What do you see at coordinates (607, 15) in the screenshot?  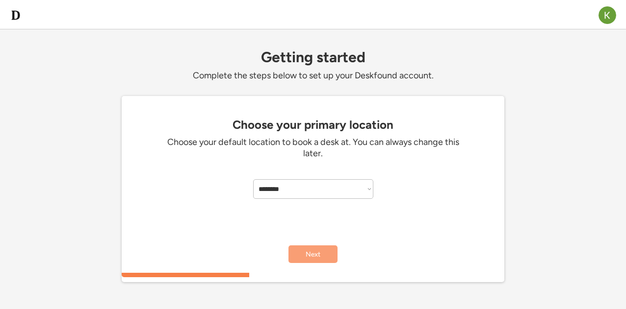 I see `img: ACg8ocLE7V5TVGlSD5p7TR9EKx9NJm-WzmrD_qhQEcuBNvx_z3k1Qw=s96-c` at bounding box center [607, 15].